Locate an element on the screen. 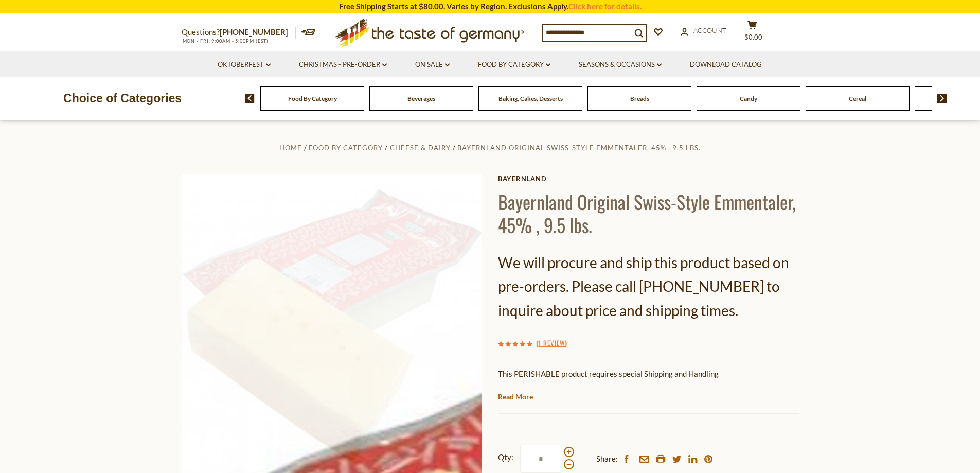  a: Oktoberfest is located at coordinates (244, 65).